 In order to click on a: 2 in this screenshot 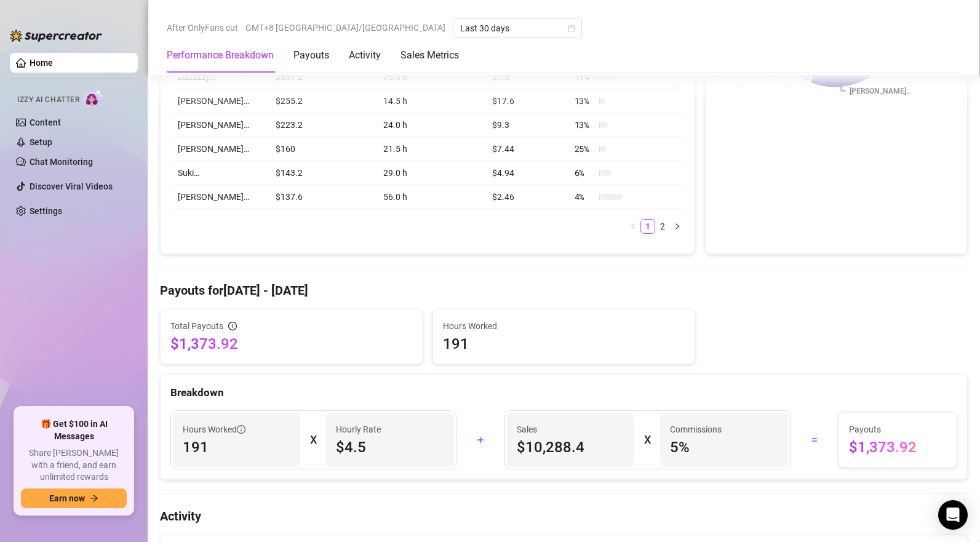, I will do `click(662, 227)`.